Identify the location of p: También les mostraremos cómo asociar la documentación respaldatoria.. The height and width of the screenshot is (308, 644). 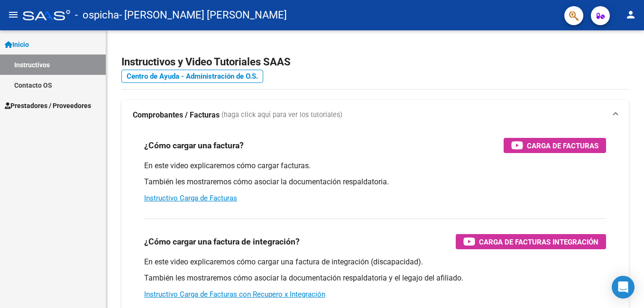
(375, 182).